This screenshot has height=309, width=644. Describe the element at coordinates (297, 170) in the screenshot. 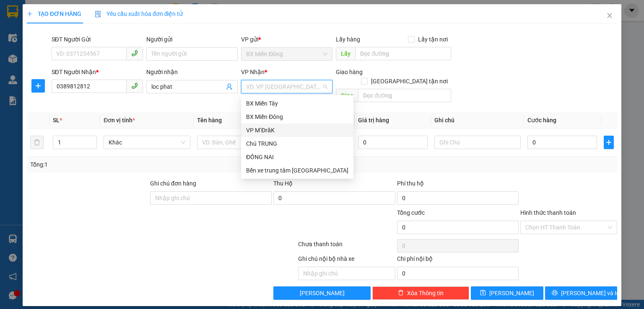

I see `div: Bến xe trung tâm Đà Nẵng` at that location.